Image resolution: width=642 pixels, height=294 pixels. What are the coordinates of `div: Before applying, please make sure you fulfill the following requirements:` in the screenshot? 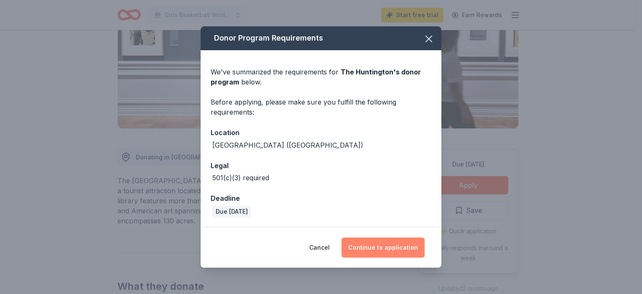 It's located at (321, 107).